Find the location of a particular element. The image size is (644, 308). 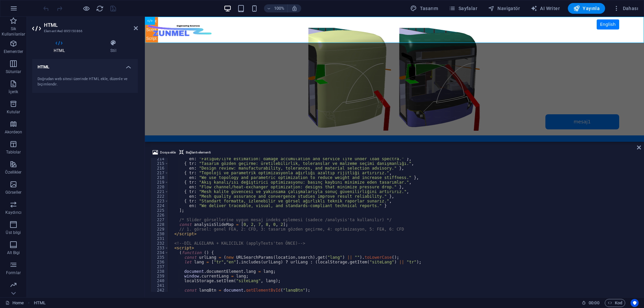

i: Sayfayı yeniden yükleyin is located at coordinates (100, 9).